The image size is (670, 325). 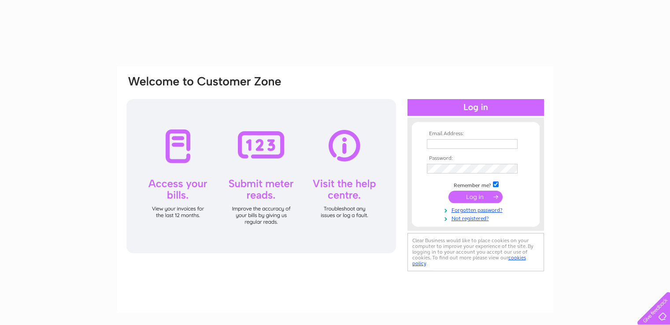 I want to click on th: Email Address:, so click(x=476, y=134).